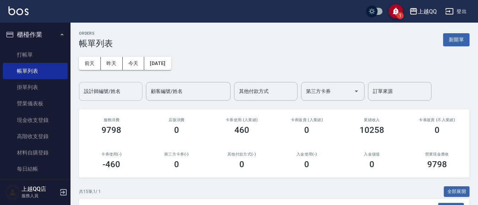 The image size is (478, 205). Describe the element at coordinates (242, 154) in the screenshot. I see `h2: 其他付款方式(-)` at that location.